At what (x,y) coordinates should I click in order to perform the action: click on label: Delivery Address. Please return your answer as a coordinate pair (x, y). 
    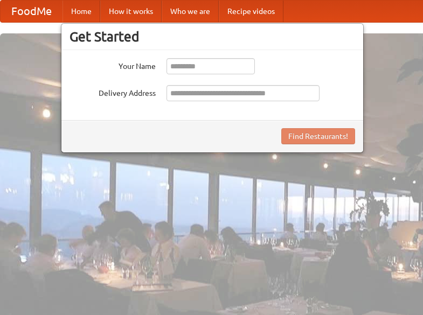
    Looking at the image, I should click on (113, 92).